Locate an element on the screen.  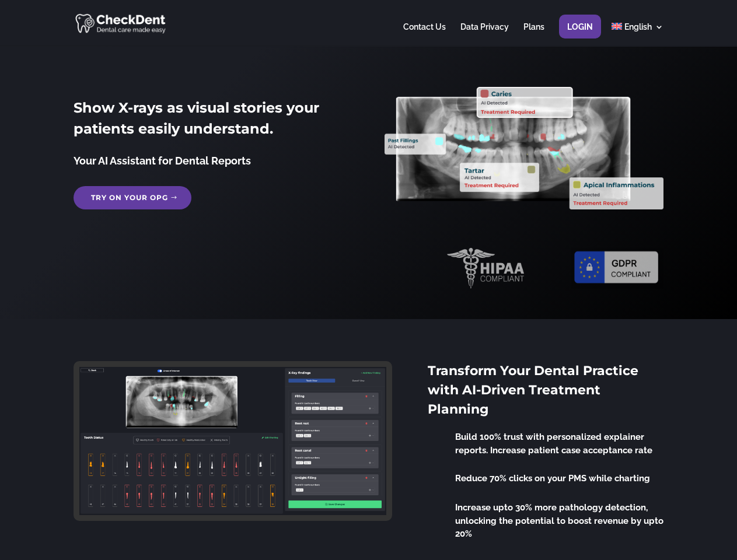
span: English is located at coordinates (638, 27).